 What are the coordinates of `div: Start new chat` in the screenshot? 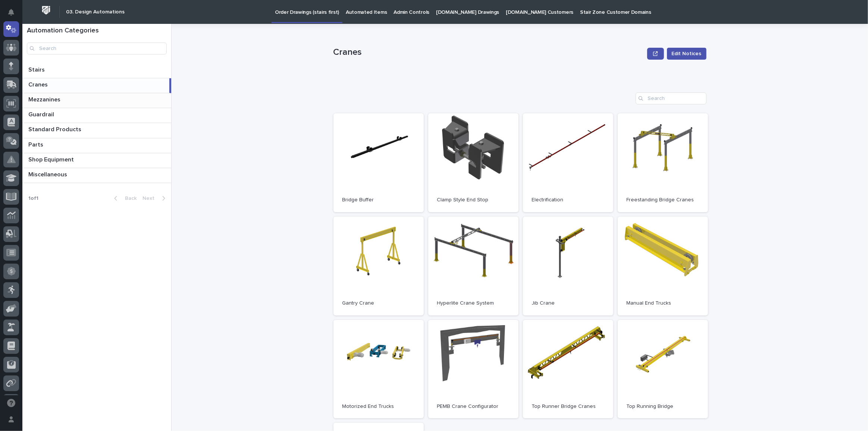 It's located at (74, 119).